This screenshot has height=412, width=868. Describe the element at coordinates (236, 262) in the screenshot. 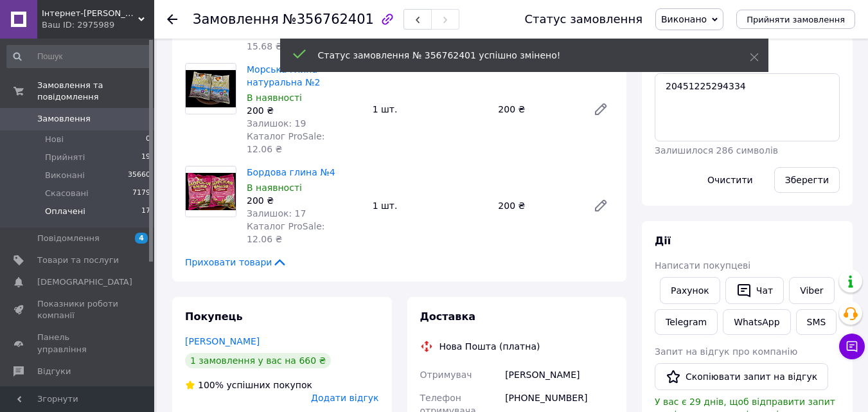

I see `span: Приховати товари` at that location.